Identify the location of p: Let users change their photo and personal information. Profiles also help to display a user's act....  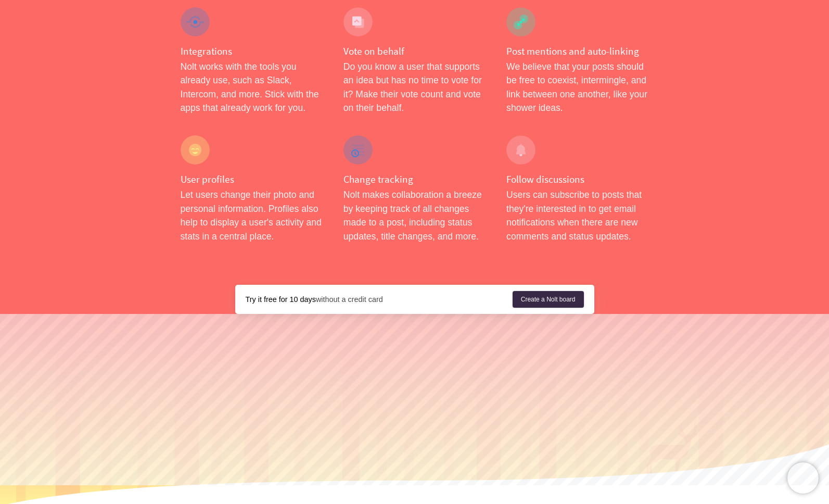
(251, 216).